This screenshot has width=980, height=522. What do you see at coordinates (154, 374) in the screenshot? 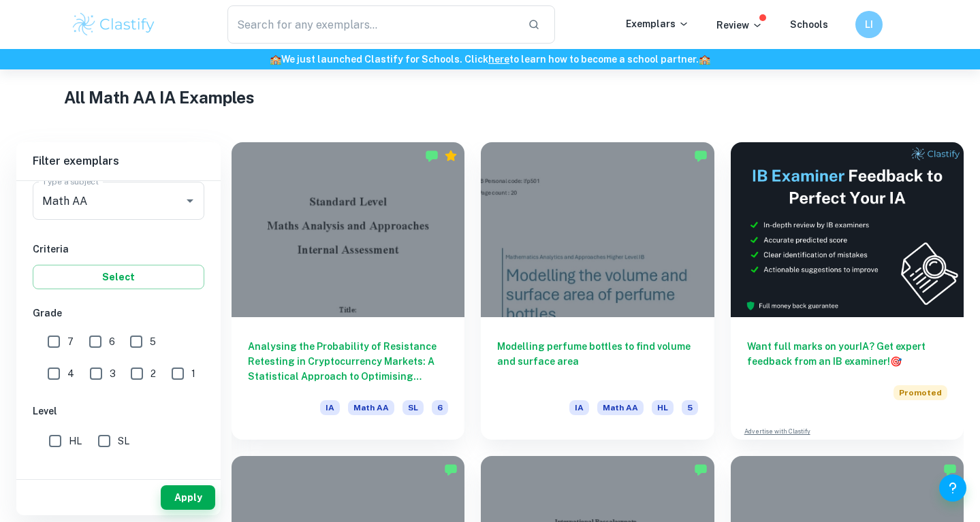
I see `span: 2` at bounding box center [154, 374].